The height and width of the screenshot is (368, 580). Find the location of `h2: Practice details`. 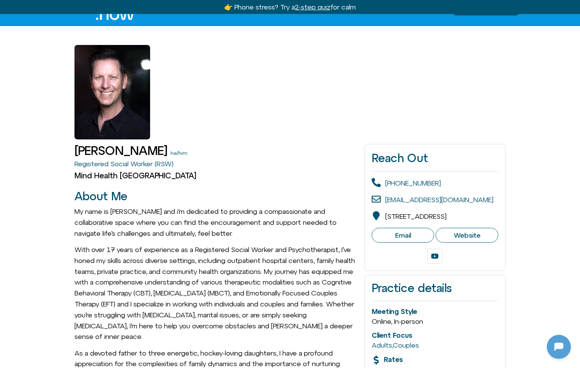

h2: Practice details is located at coordinates (435, 288).